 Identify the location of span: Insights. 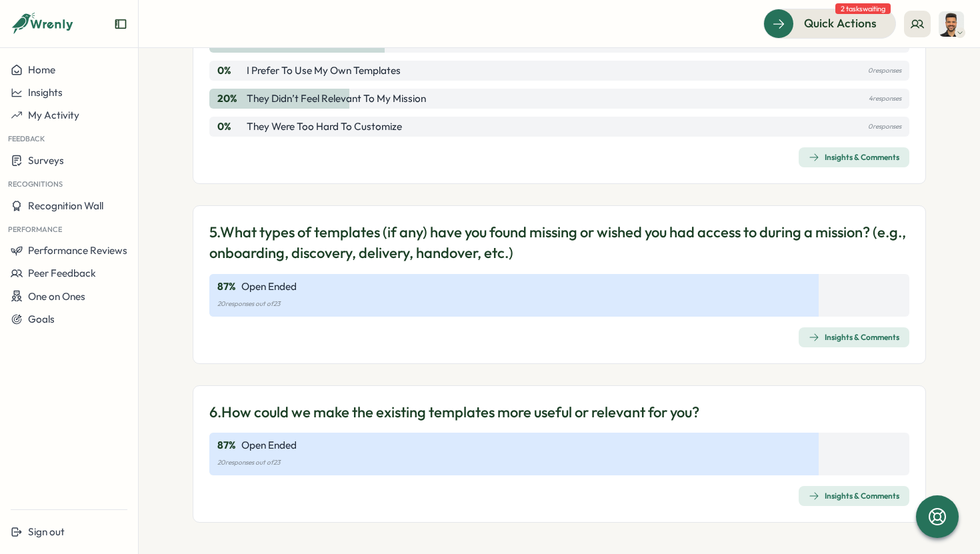
(46, 92).